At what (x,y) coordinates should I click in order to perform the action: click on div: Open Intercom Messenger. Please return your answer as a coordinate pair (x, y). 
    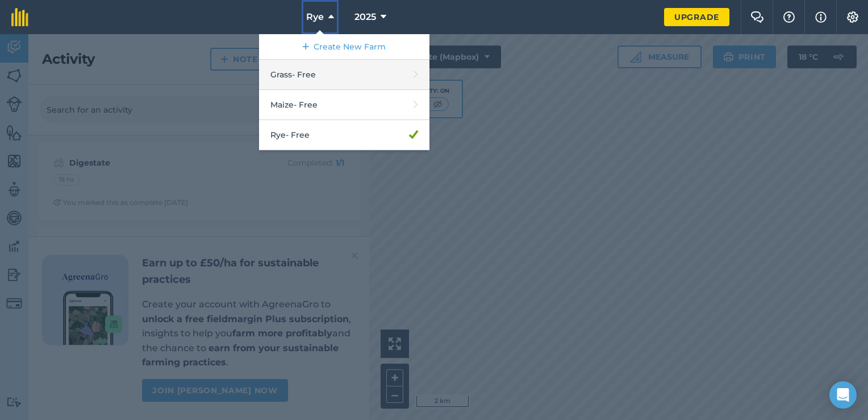
    Looking at the image, I should click on (843, 395).